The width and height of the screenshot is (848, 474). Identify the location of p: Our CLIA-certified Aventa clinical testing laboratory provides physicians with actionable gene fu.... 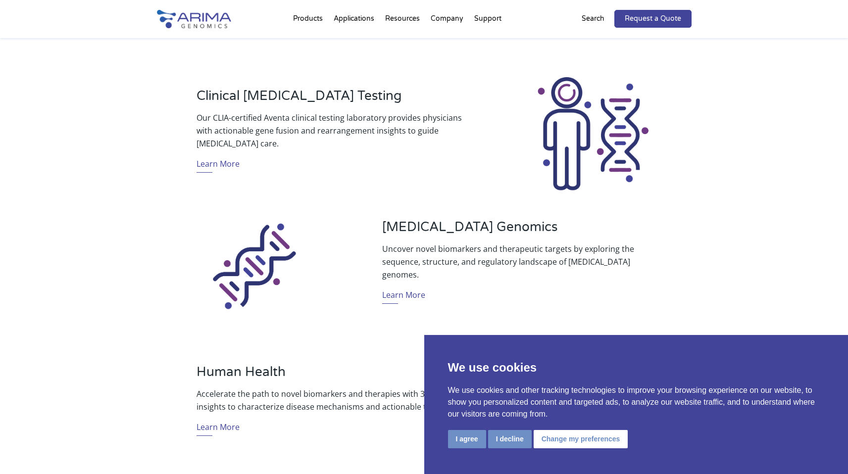
(331, 131).